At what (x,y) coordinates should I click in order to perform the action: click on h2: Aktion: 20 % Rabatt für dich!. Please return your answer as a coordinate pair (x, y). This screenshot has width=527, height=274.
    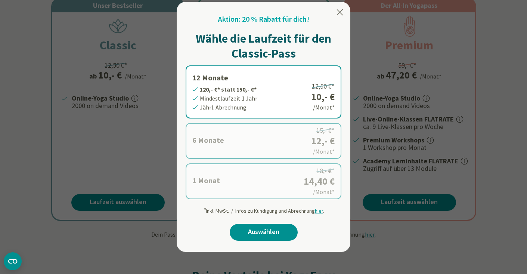
    Looking at the image, I should click on (264, 19).